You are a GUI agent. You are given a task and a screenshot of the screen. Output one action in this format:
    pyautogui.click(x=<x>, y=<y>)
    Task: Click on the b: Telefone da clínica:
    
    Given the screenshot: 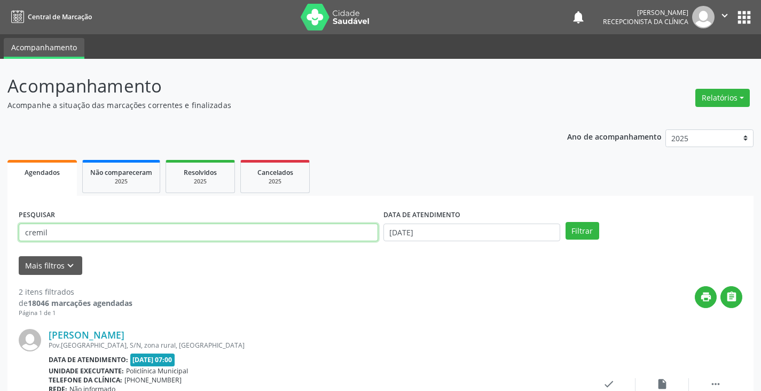 What is the action you would take?
    pyautogui.click(x=85, y=379)
    